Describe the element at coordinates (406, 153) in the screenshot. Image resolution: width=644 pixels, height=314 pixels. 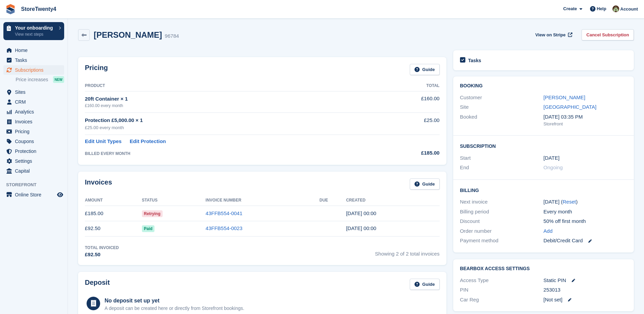
I see `div: £185.00` at that location.